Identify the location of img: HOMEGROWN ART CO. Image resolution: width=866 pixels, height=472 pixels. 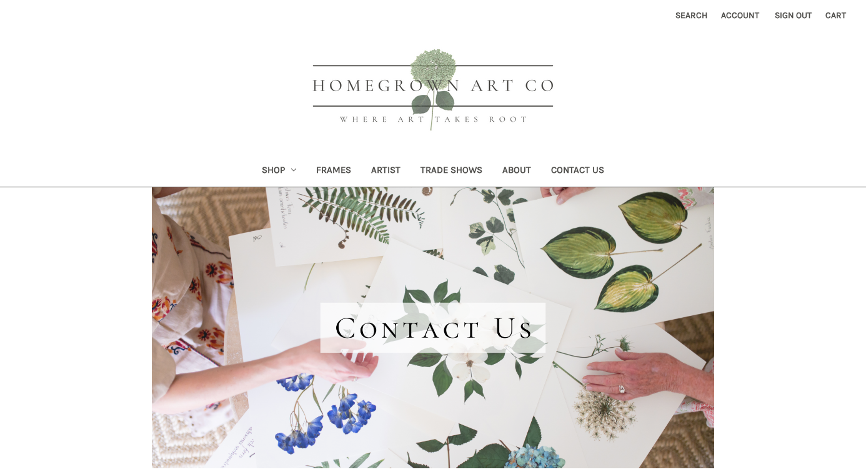
(433, 91).